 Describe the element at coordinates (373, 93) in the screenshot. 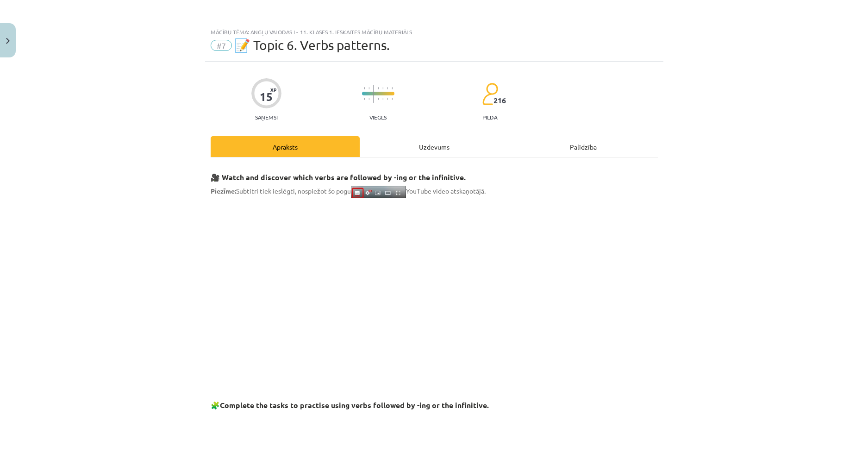

I see `img: icon-long-line-d9ea69661e0d244f92f715978eff75569469978d946b2353a9bb055b3ed8787d.svg` at that location.